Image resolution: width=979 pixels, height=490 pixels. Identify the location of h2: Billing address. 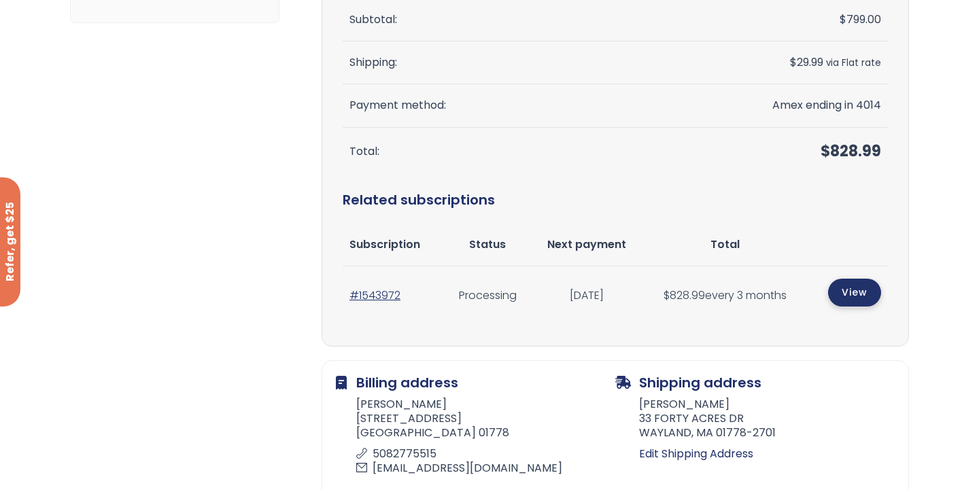
(475, 383).